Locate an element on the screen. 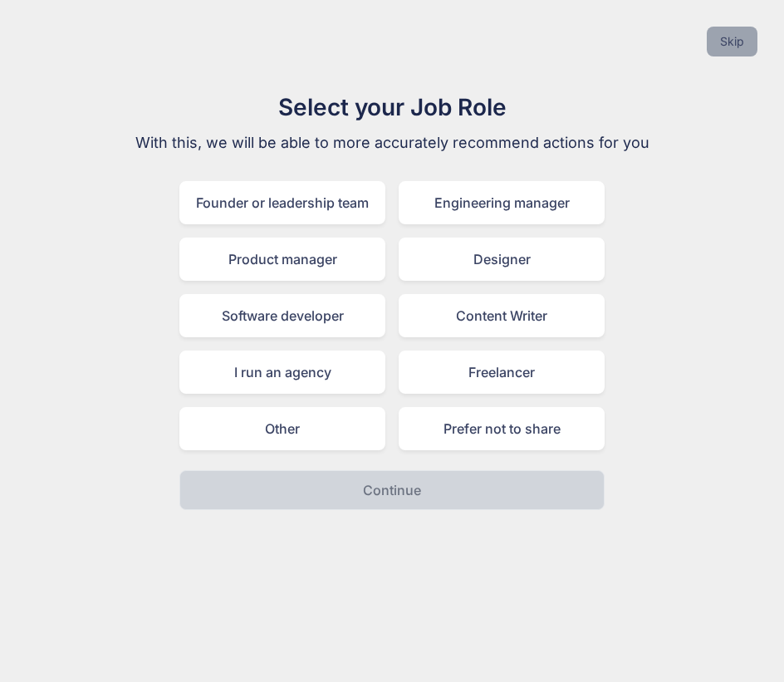 Image resolution: width=784 pixels, height=682 pixels. div: I run an agency is located at coordinates (283, 372).